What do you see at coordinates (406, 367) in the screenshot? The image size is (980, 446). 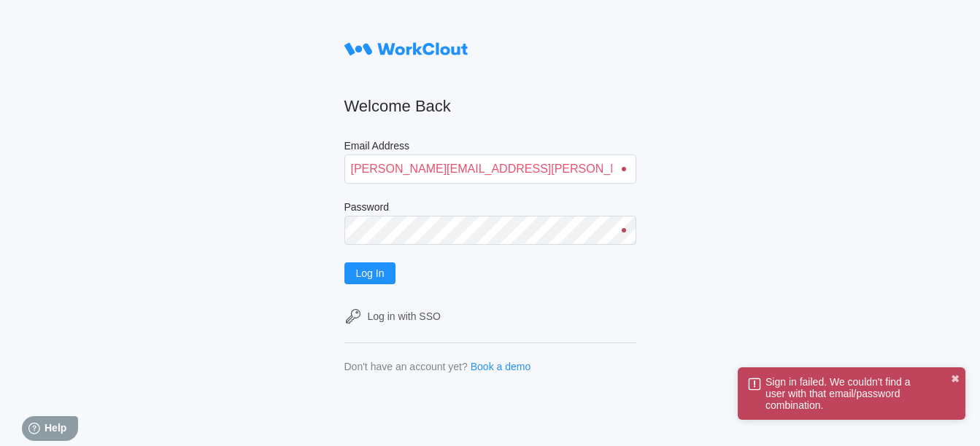 I see `div: Don't have an account yet?` at bounding box center [406, 367].